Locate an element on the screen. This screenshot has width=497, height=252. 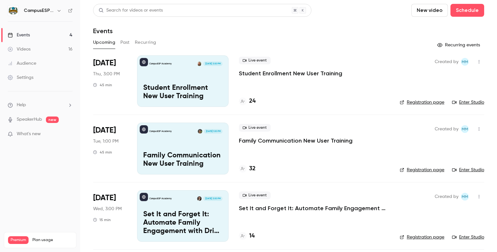
a: Set It and Forget It: Automate Family Engagement with Drip Text MessagesCampusESP AcademyRebecca ... is located at coordinates (183, 216).